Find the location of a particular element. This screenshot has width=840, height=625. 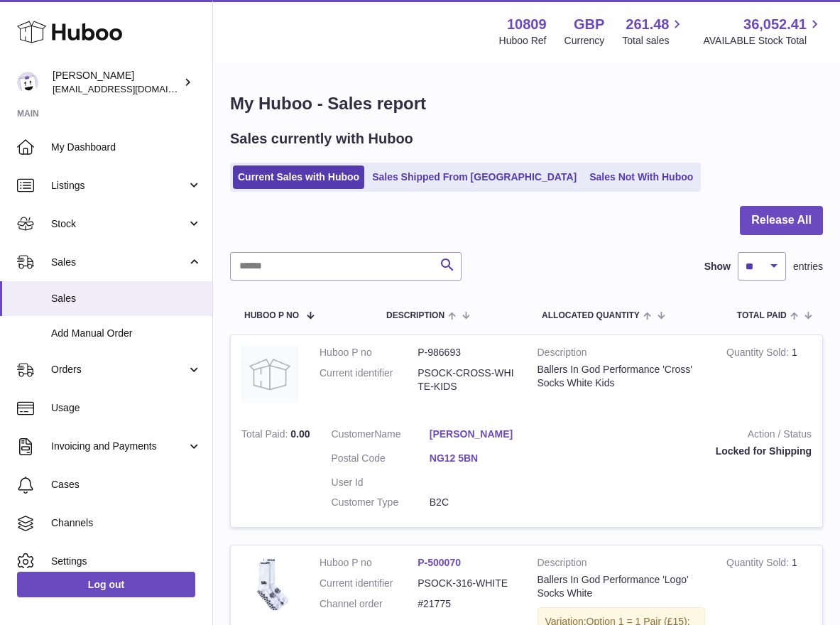

span: 36,052.41 is located at coordinates (774, 24).